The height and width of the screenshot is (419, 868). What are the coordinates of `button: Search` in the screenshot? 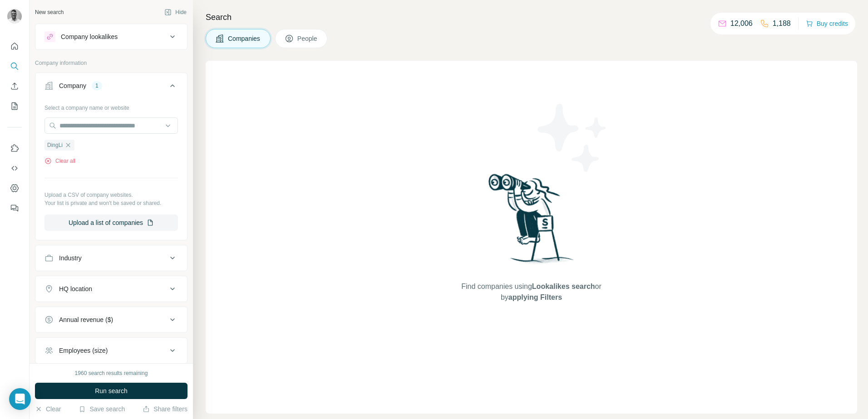 It's located at (15, 66).